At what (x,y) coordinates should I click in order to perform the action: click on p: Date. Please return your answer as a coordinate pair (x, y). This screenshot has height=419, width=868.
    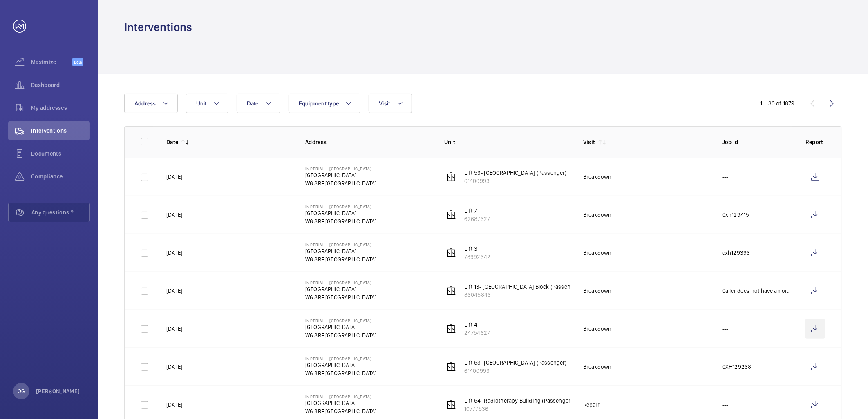
    Looking at the image, I should click on (172, 142).